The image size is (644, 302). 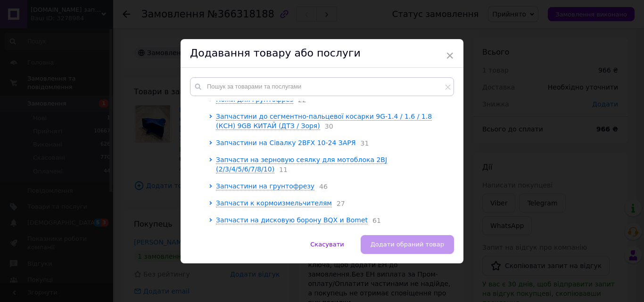 What do you see at coordinates (321, 186) in the screenshot?
I see `span: 46` at bounding box center [321, 186].